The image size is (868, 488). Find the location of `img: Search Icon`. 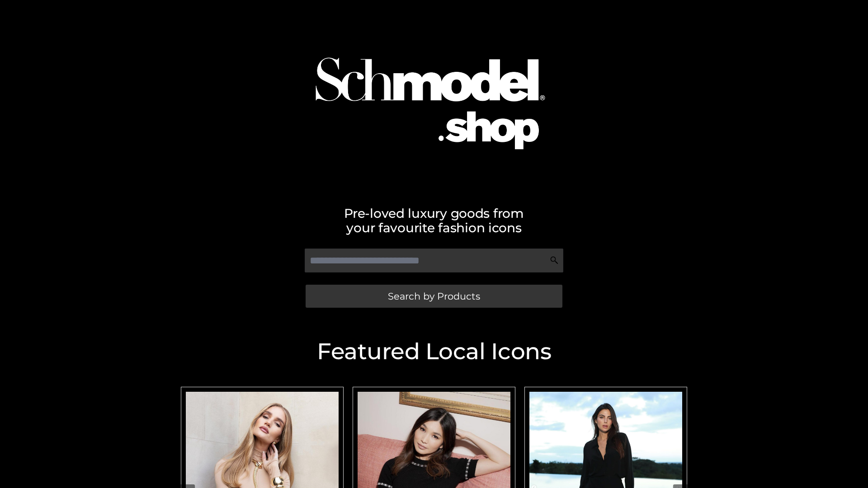

img: Search Icon is located at coordinates (554, 260).